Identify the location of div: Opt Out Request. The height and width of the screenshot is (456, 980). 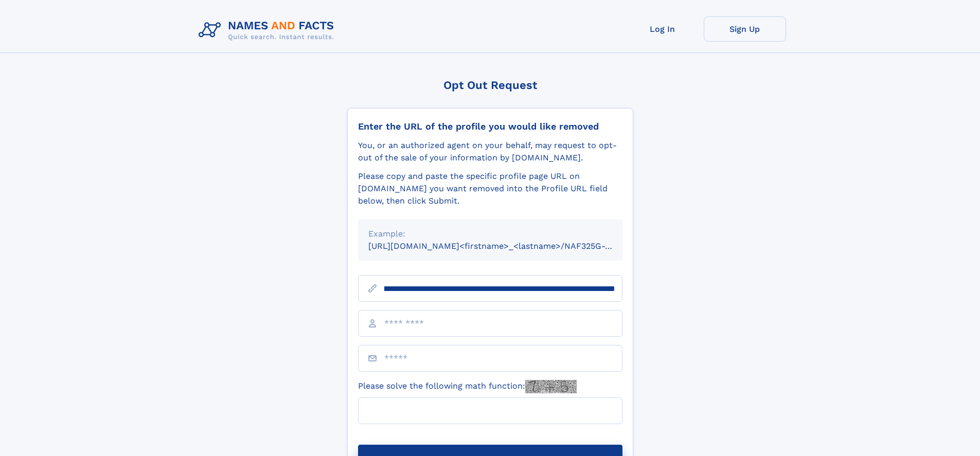
(490, 85).